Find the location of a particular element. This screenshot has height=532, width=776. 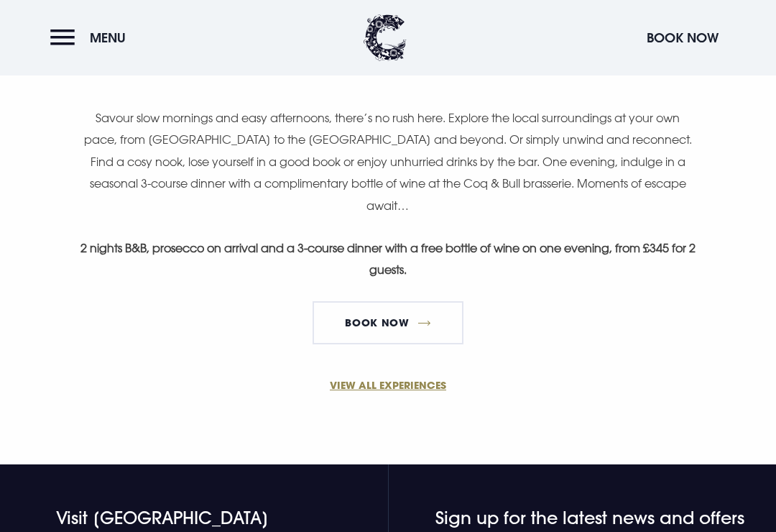

button: Menu is located at coordinates (91, 37).